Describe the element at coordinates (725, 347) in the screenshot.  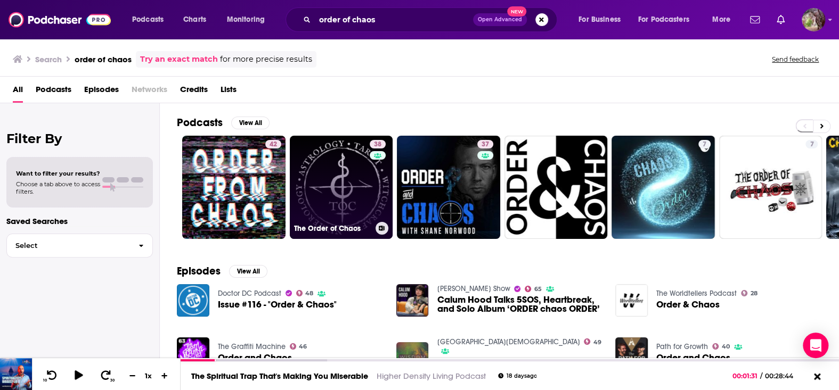
I see `span: 40` at that location.